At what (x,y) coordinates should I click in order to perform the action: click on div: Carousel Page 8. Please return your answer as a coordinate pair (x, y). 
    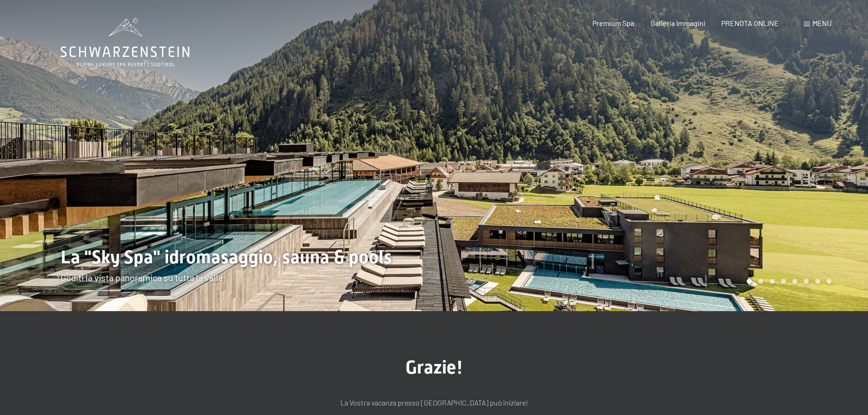
    Looking at the image, I should click on (829, 281).